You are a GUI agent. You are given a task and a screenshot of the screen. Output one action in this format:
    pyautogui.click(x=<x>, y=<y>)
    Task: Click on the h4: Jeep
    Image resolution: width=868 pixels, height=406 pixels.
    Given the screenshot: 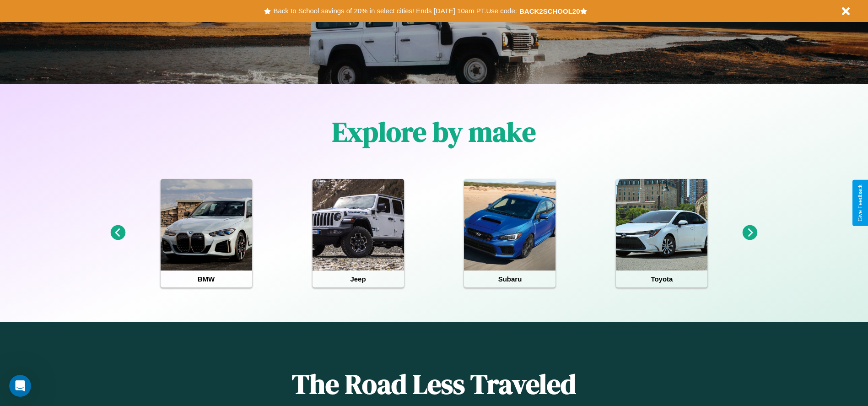 What is the action you would take?
    pyautogui.click(x=359, y=279)
    